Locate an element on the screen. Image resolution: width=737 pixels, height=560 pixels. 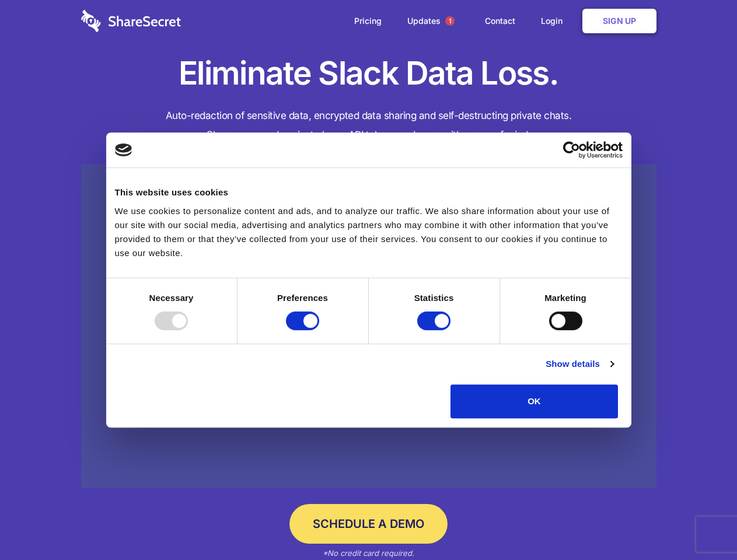
h4: Auto-redaction of sensitive data, encrypted data sharing and self-destructing private chats. Shar... is located at coordinates (369, 125).